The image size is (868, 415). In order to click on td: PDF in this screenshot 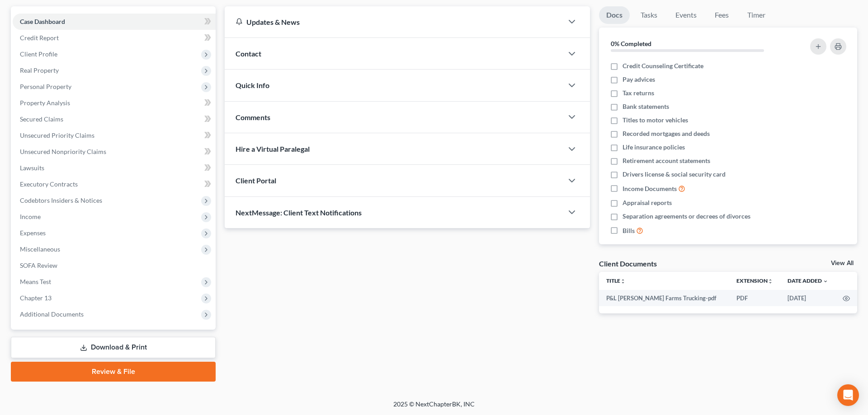, I will do `click(754, 298)`.